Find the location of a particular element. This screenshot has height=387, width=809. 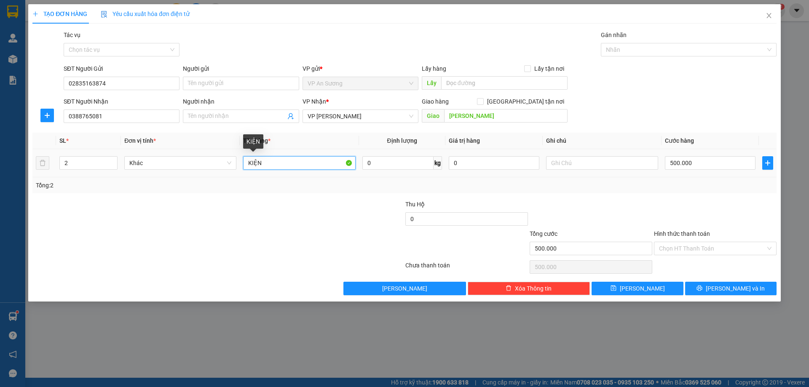

button: delete is located at coordinates (43, 163).